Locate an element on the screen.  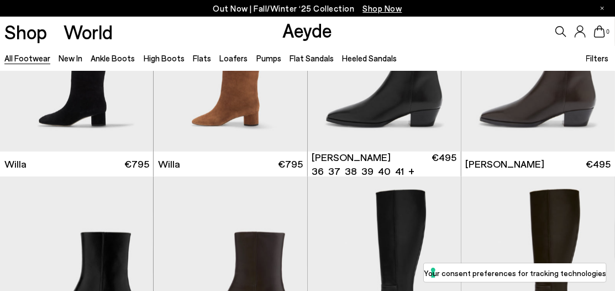
label: Your consent preferences for tracking technologies is located at coordinates (515, 273).